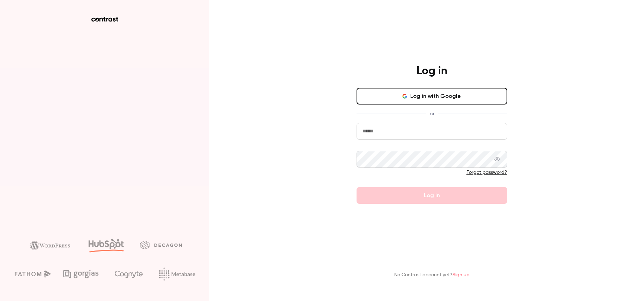 This screenshot has height=301, width=644. Describe the element at coordinates (161, 245) in the screenshot. I see `img: decagon` at that location.